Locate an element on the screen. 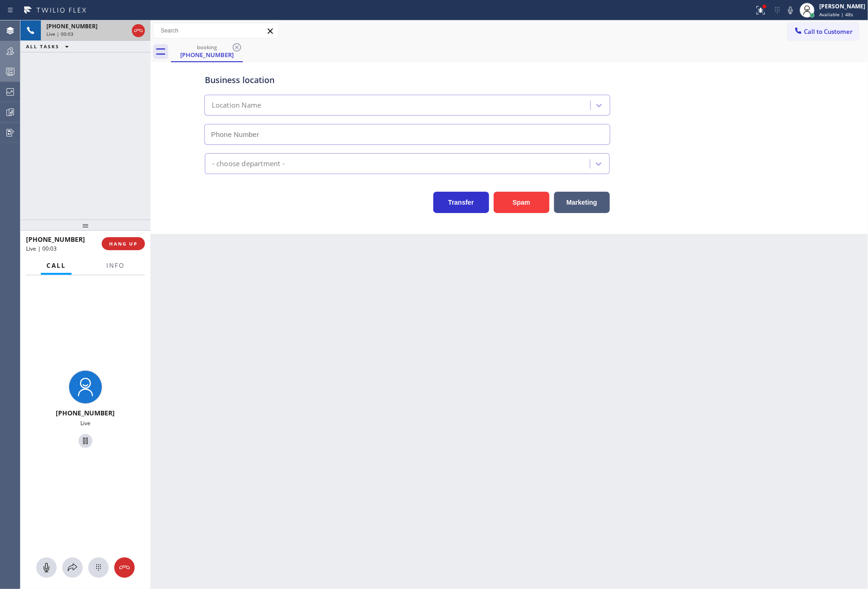  div: - choose department - is located at coordinates (248, 163).